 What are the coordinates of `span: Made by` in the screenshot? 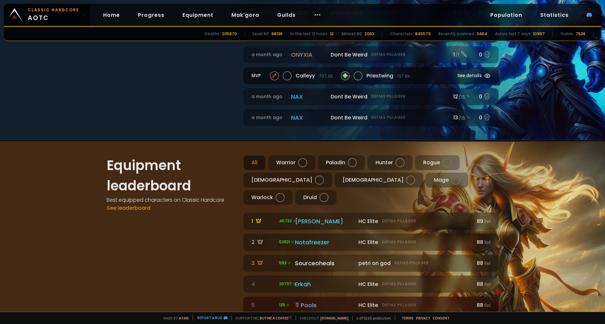 It's located at (174, 317).